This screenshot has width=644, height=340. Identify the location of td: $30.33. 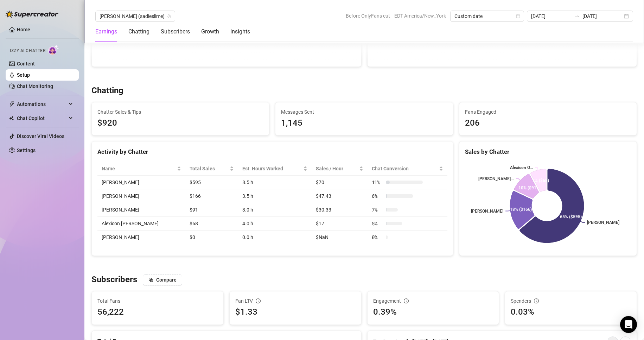
(339, 210).